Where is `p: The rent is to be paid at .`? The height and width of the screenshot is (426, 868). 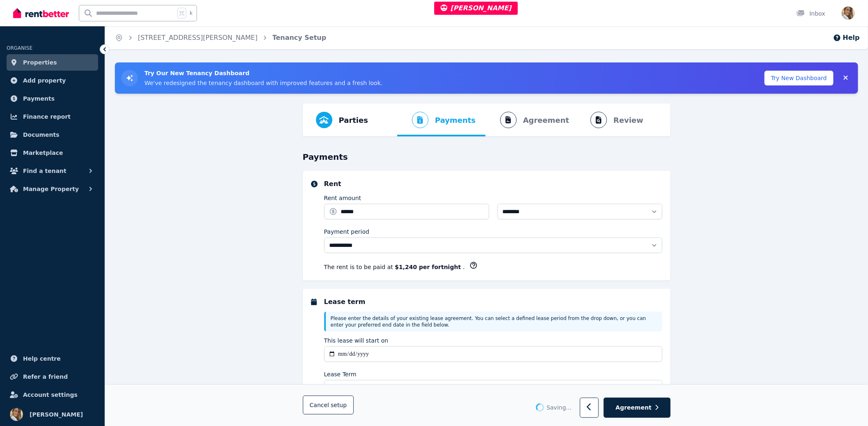
p: The rent is to be paid at . is located at coordinates (394, 267).